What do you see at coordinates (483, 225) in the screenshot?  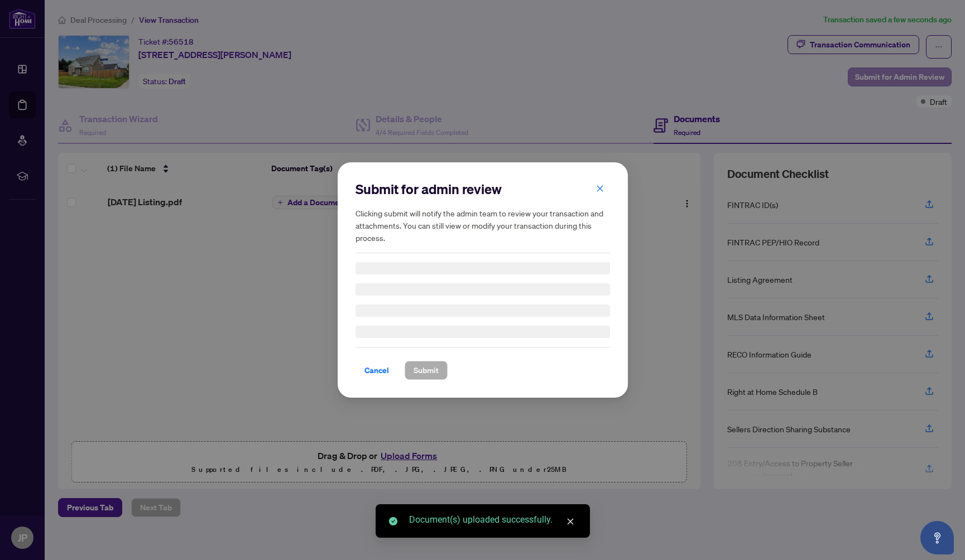 I see `h5: Clicking submit will notify the admin team to review your transaction and attachments. You can st...` at bounding box center [483, 225].